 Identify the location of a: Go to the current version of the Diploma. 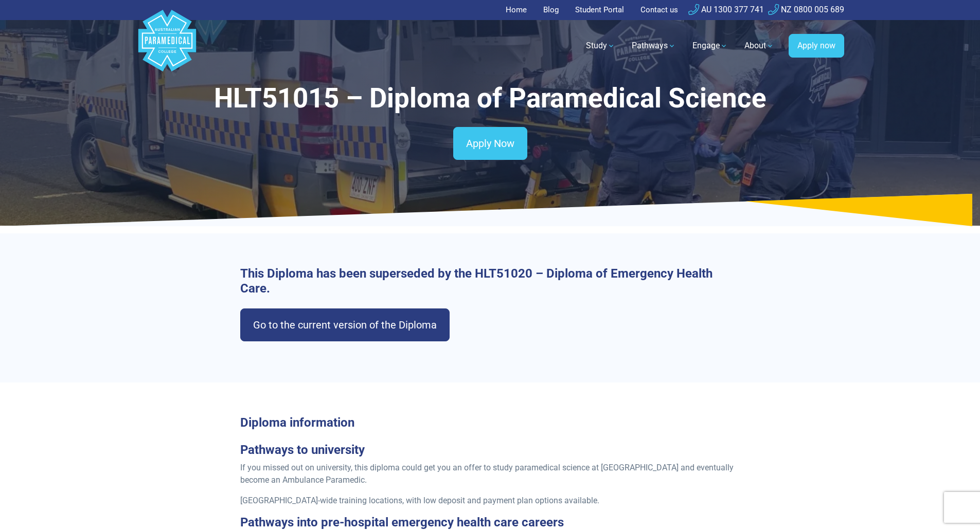
(344, 325).